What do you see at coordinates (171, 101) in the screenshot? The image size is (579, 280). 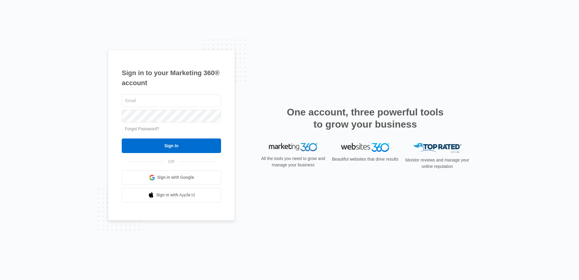 I see `input: Email` at bounding box center [171, 101].